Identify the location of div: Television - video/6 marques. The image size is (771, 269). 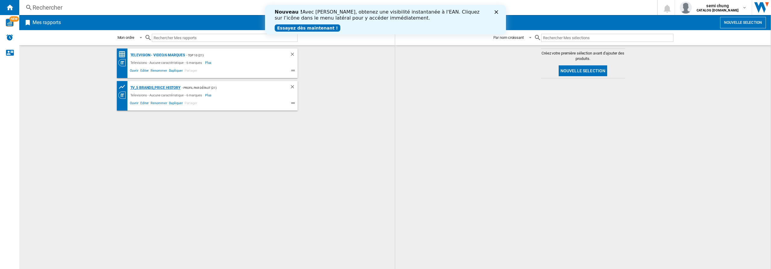
(157, 55).